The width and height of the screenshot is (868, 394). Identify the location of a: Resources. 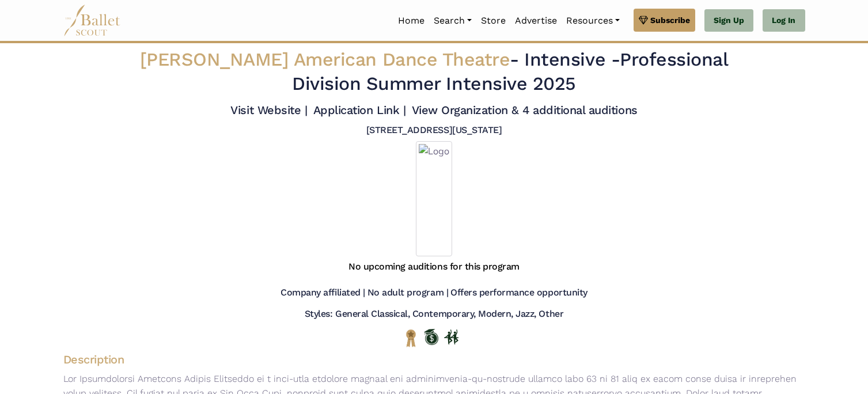
(593, 21).